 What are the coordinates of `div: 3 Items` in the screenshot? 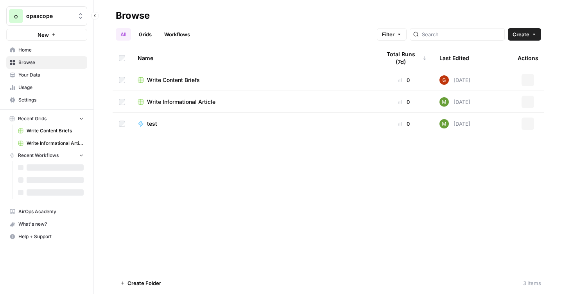 It's located at (532, 283).